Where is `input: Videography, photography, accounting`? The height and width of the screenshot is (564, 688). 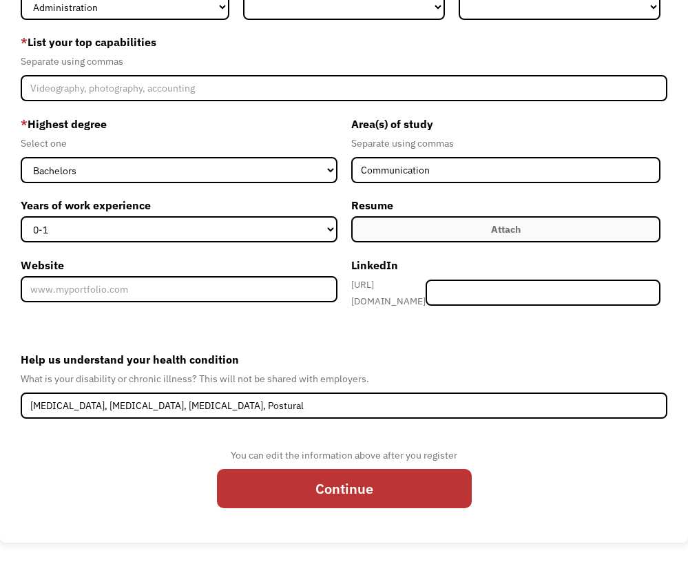 input: Videography, photography, accounting is located at coordinates (344, 88).